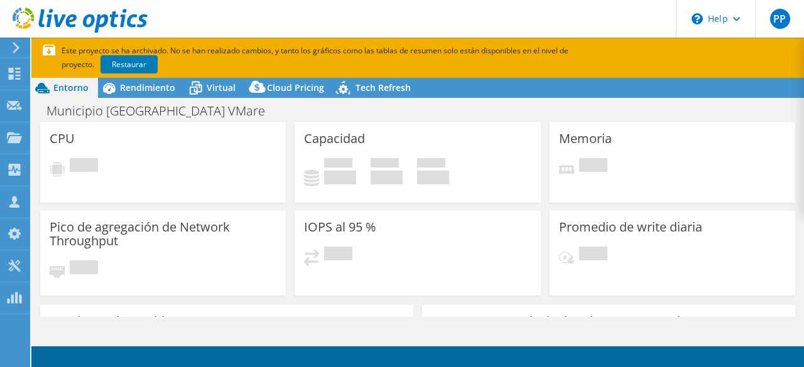  Describe the element at coordinates (350, 58) in the screenshot. I see `p: Este proyecto se ha archivado. No se han realizado cambios, y tanto los gráficos como las tablas ...` at that location.